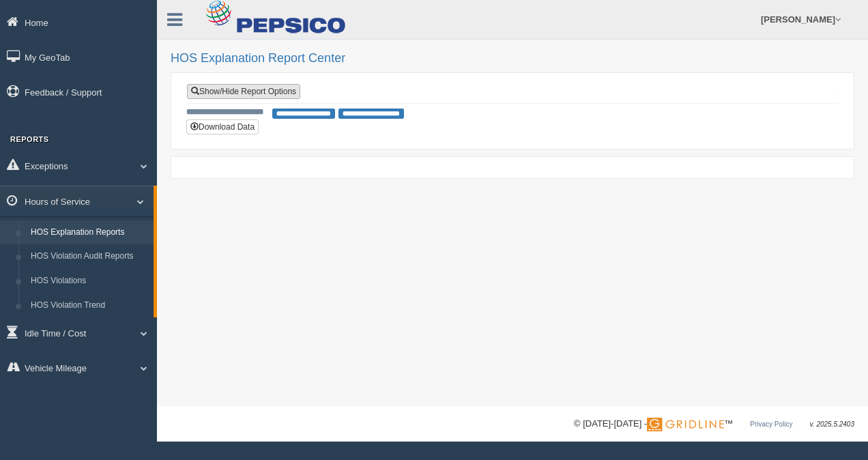 This screenshot has height=460, width=868. Describe the element at coordinates (243, 92) in the screenshot. I see `a: Show/Hide Report Options` at that location.